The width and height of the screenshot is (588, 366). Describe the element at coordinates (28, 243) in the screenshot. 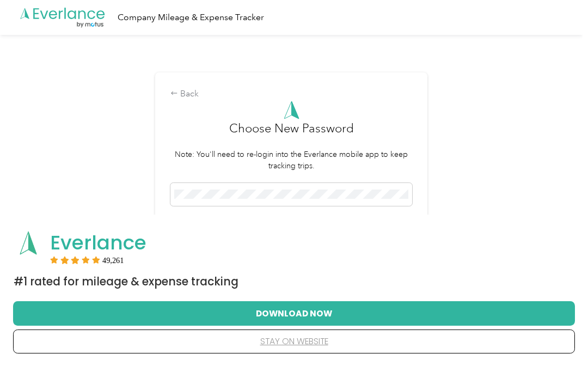

I see `img: App logo` at that location.